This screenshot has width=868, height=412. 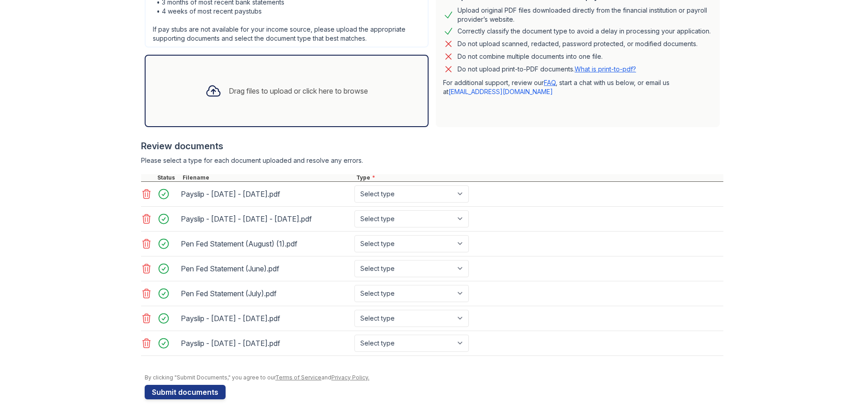 I want to click on p: Do not upload print-to-PDF documents., so click(x=547, y=70).